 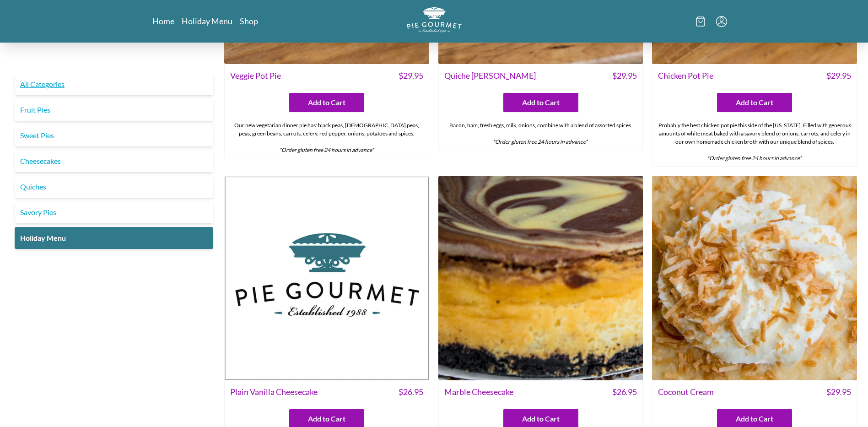 What do you see at coordinates (755, 279) in the screenshot?
I see `a: Coconut Cream` at bounding box center [755, 279].